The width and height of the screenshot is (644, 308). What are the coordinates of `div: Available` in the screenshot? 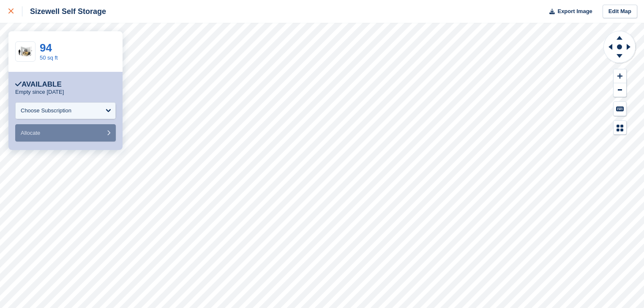 It's located at (38, 84).